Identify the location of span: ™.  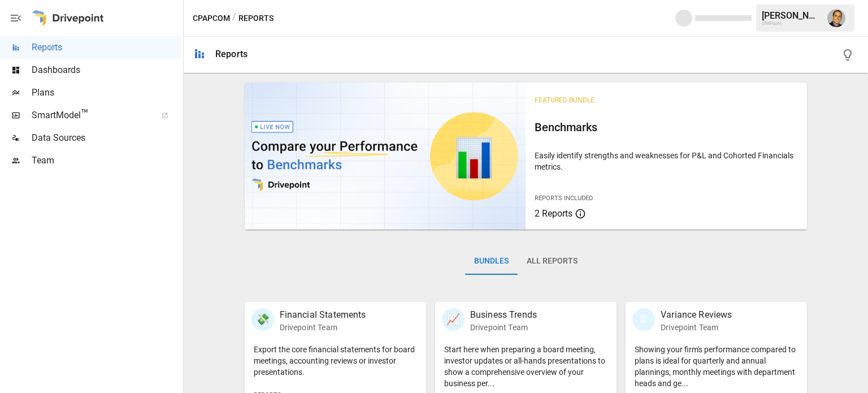
(85, 113).